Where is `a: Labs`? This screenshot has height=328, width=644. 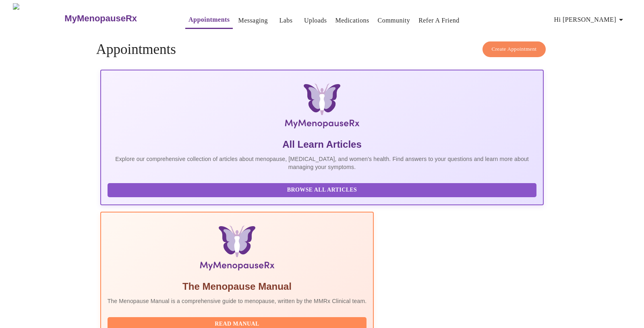 a: Labs is located at coordinates (286, 21).